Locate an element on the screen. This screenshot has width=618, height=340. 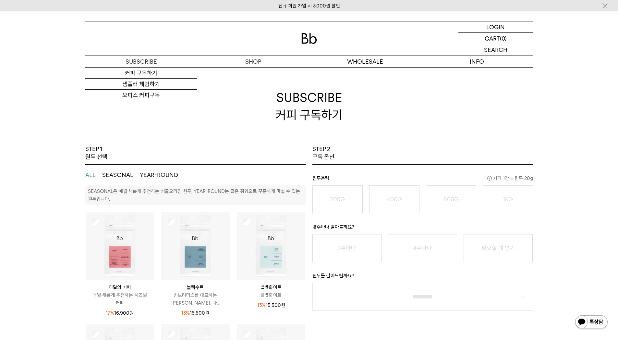
p: 몇주마다 받아볼까요? is located at coordinates (423, 228).